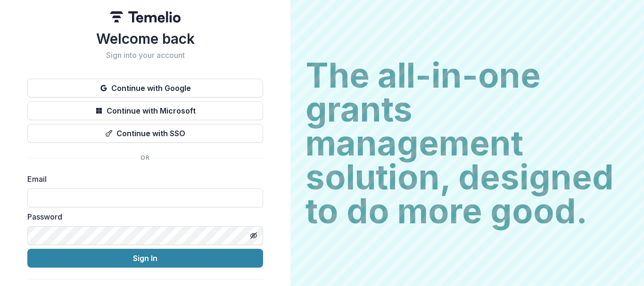 The height and width of the screenshot is (286, 644). I want to click on label: Password, so click(142, 217).